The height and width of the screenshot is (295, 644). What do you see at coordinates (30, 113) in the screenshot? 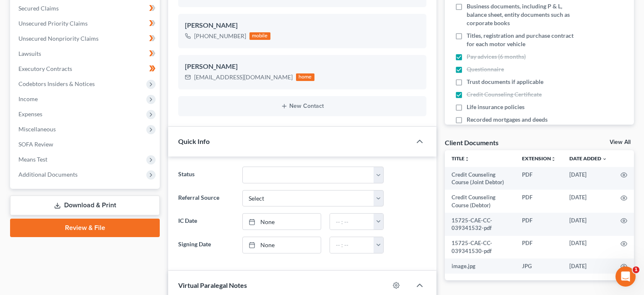
I see `span: Expenses` at bounding box center [30, 113].